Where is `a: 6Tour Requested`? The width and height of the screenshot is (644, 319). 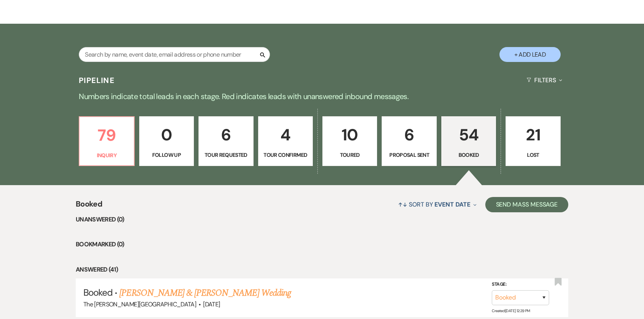 a: 6Tour Requested is located at coordinates (225, 141).